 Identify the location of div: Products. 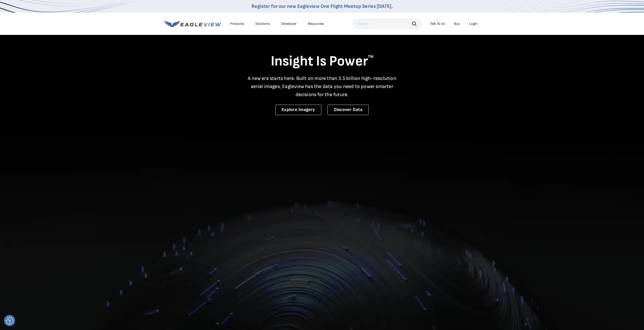
(237, 24).